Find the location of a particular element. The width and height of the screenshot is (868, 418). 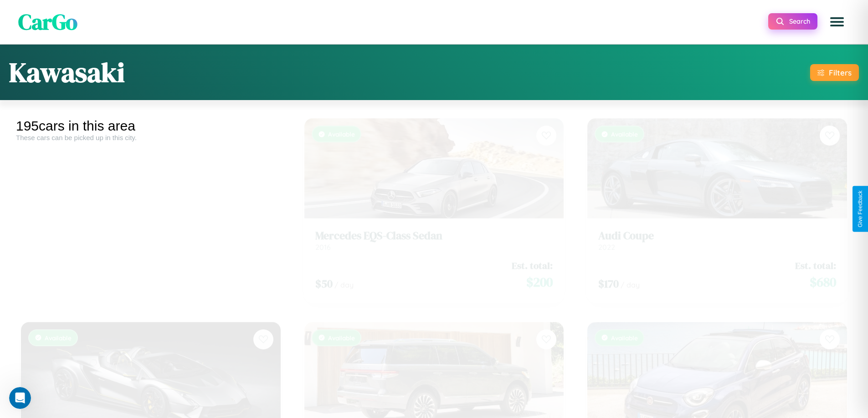

span: Search is located at coordinates (800, 21).